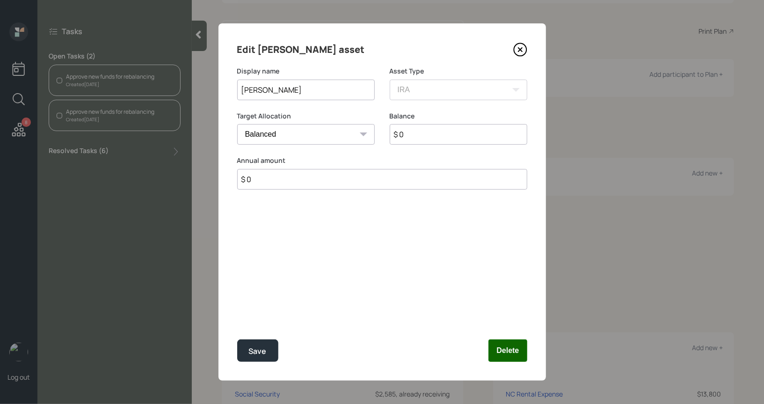  What do you see at coordinates (382, 160) in the screenshot?
I see `label: Annual amount` at bounding box center [382, 160].